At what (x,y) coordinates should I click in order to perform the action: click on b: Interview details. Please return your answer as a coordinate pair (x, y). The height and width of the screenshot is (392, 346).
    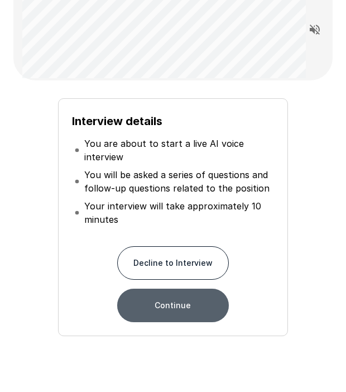
    Looking at the image, I should click on (117, 121).